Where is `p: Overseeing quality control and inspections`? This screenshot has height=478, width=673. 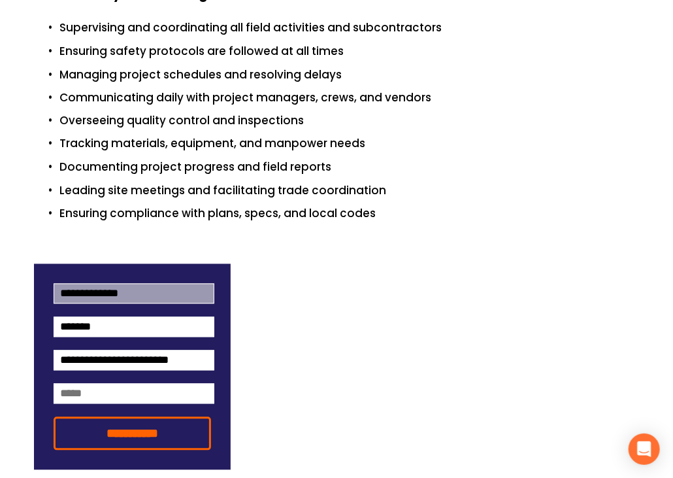 p: Overseeing quality control and inspections is located at coordinates (350, 121).